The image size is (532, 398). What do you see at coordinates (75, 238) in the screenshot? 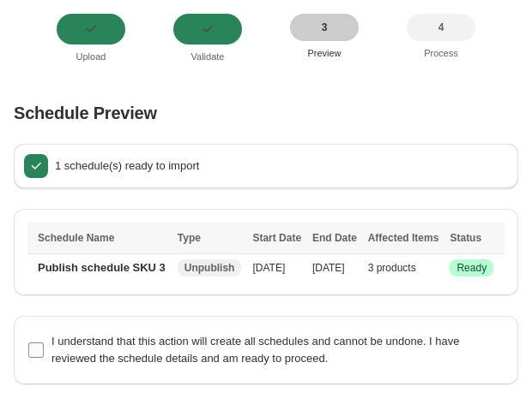
I see `span: Schedule Name` at bounding box center [75, 238].